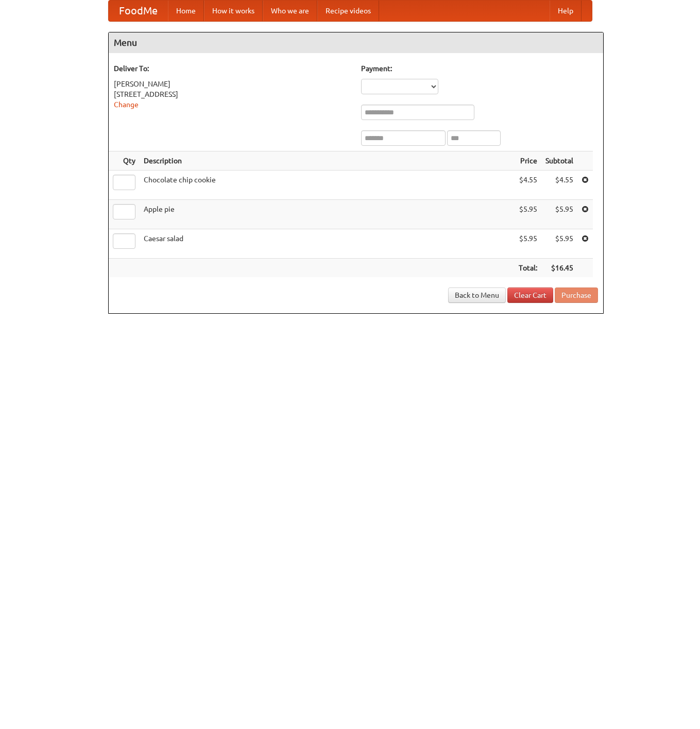  I want to click on th: Description, so click(327, 160).